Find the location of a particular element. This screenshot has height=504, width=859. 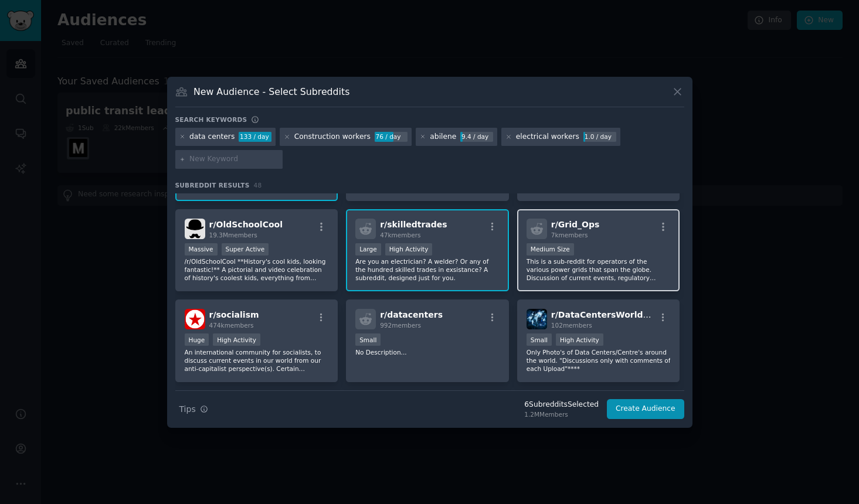

span: 7k members is located at coordinates (569, 235).